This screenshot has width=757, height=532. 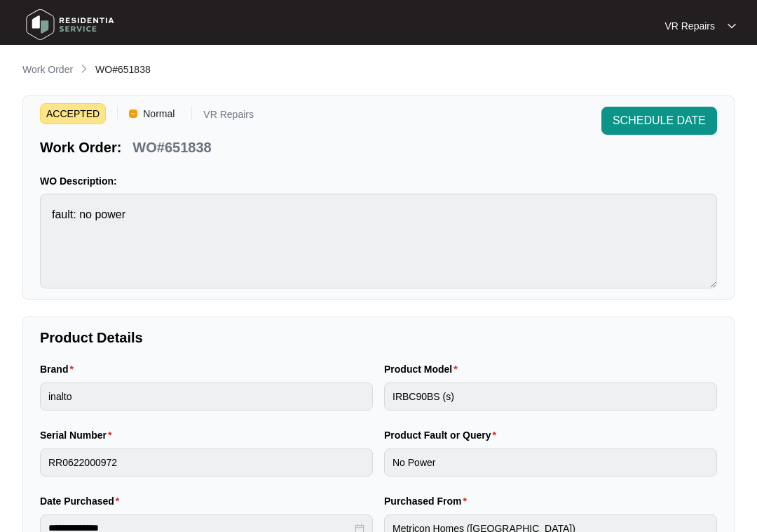 What do you see at coordinates (133, 114) in the screenshot?
I see `img: Vercel Logo` at bounding box center [133, 114].